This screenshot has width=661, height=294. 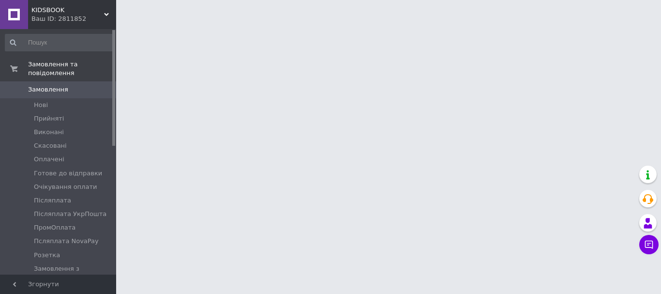 What do you see at coordinates (48, 90) in the screenshot?
I see `span: Замовлення` at bounding box center [48, 90].